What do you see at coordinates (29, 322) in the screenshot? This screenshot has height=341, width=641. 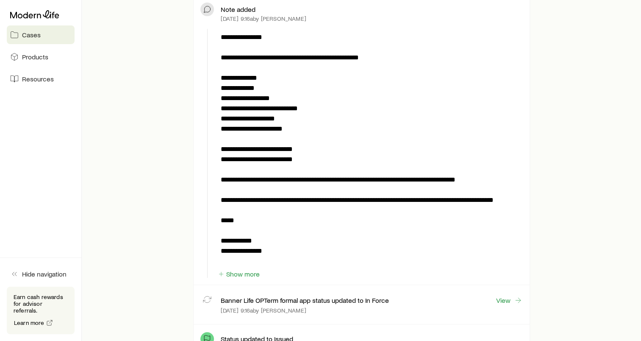 I see `span: Learn more` at bounding box center [29, 322].